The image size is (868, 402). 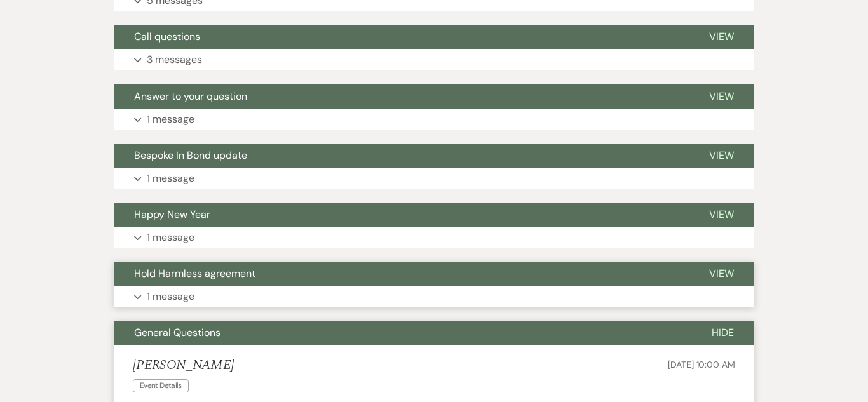 What do you see at coordinates (160, 386) in the screenshot?
I see `span: Event Details` at bounding box center [160, 386].